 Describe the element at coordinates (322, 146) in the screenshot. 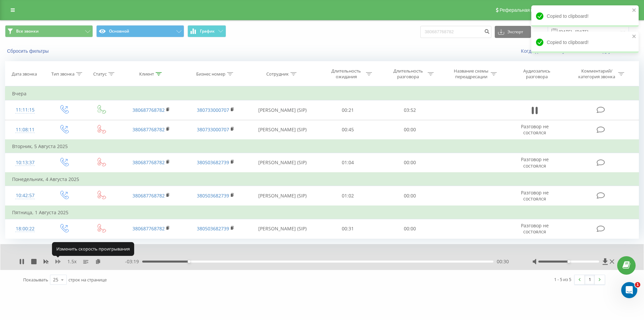

I see `td: Вторник, 5 Августа 2025` at that location.